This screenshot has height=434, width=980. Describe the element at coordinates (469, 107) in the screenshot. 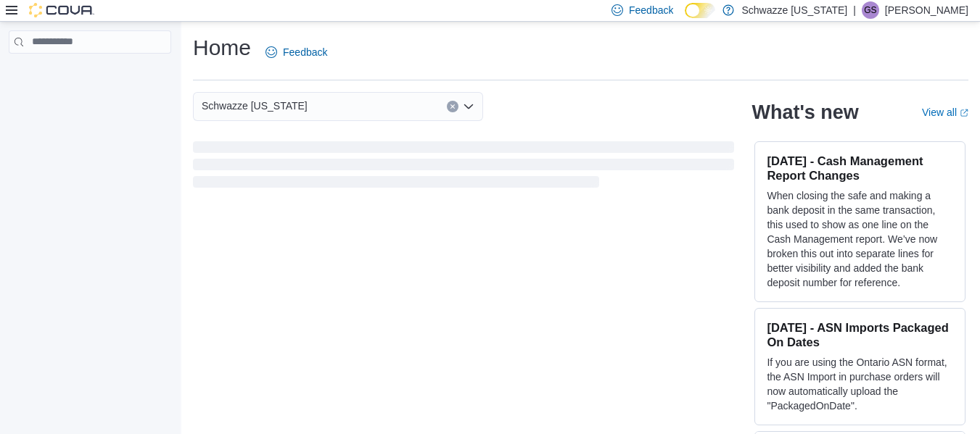

I see `button: Open list of options` at that location.